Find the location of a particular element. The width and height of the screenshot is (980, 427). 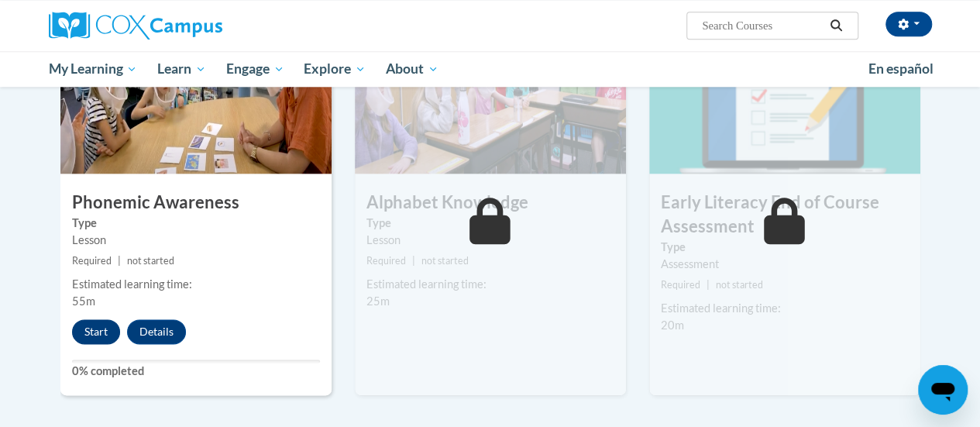

button: Account Settings is located at coordinates (908, 24).